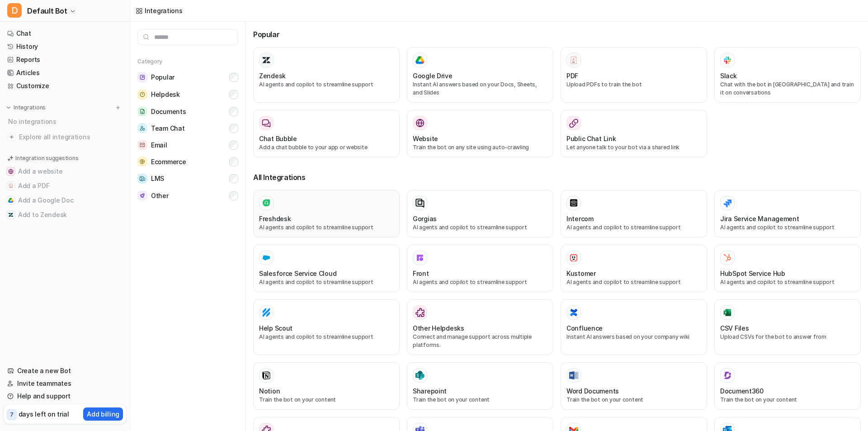 The image size is (868, 431). What do you see at coordinates (634, 336) in the screenshot?
I see `p: Instant AI answers based on your company wiki` at bounding box center [634, 336].